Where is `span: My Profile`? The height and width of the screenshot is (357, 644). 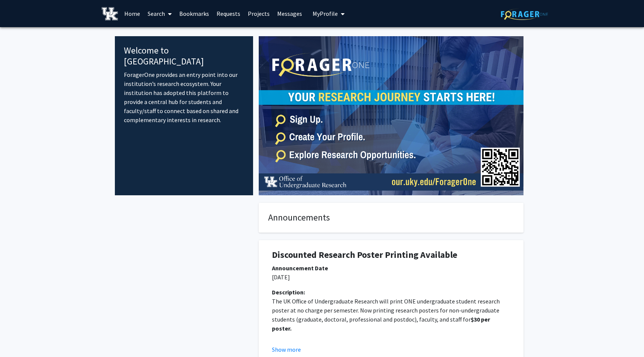 span: My Profile is located at coordinates (325, 14).